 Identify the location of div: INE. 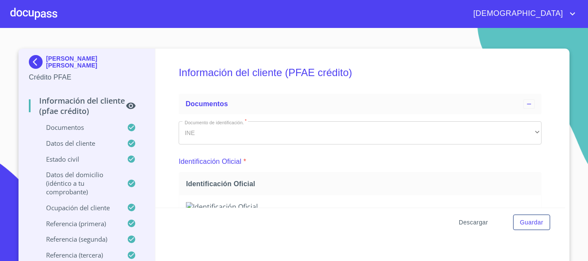
(360, 133).